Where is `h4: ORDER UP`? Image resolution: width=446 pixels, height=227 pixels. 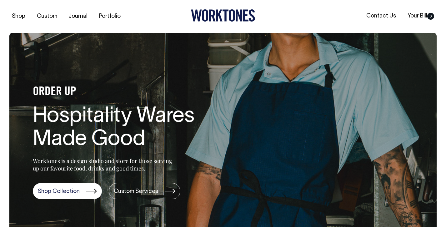
h4: ORDER UP is located at coordinates (133, 92).